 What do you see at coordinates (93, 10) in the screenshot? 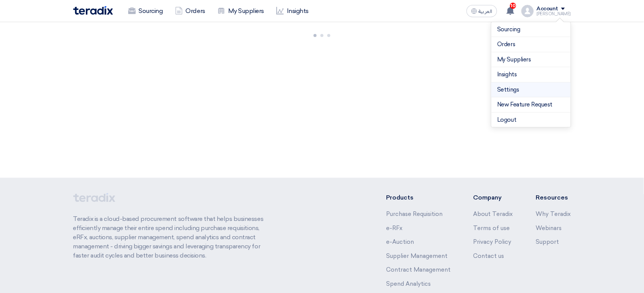
I see `img: Teradix logo` at bounding box center [93, 10].